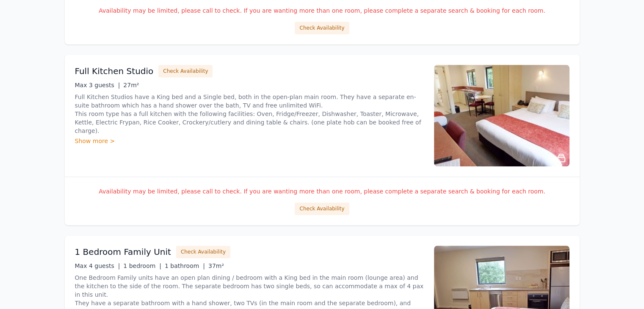  What do you see at coordinates (249, 141) in the screenshot?
I see `div: Show more >` at bounding box center [249, 141].